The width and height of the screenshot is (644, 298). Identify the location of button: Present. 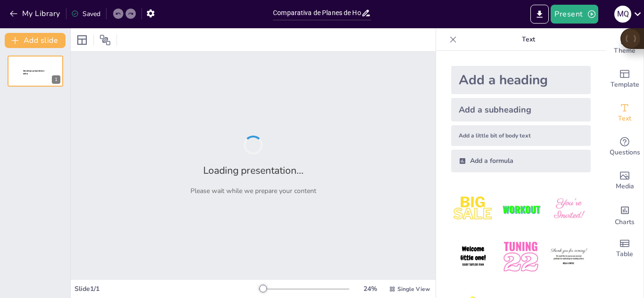
(574, 14).